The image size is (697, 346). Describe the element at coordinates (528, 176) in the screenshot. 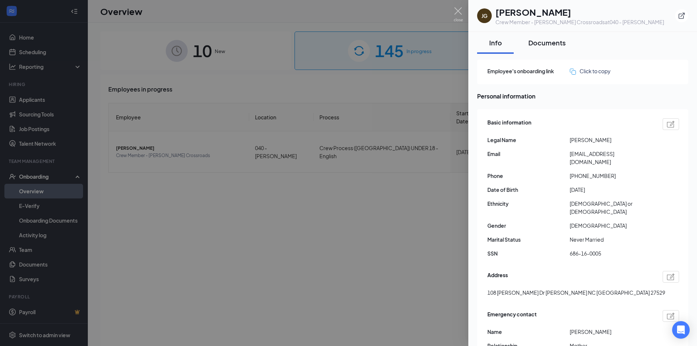

I see `span: Phone` at that location.